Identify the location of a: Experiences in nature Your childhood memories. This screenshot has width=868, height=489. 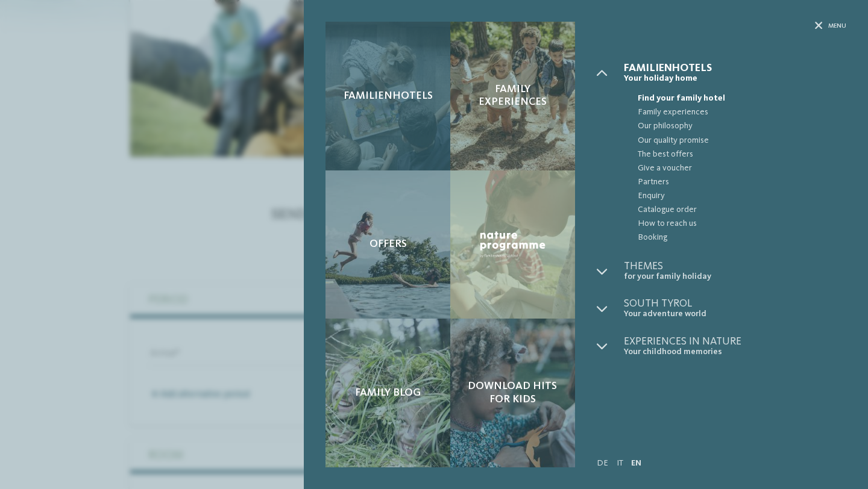
(735, 346).